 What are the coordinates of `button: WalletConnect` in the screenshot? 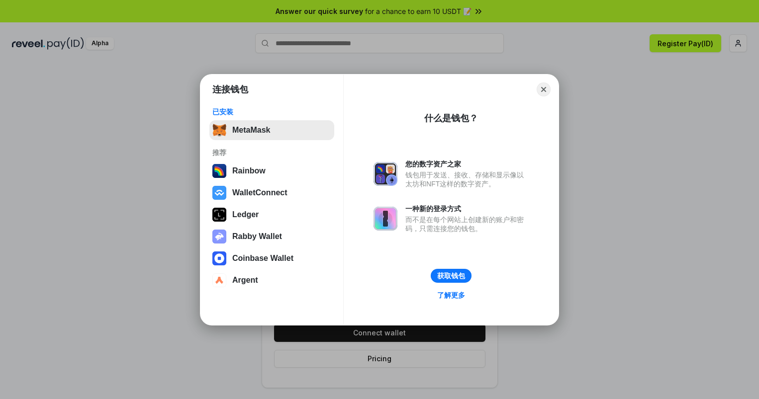 It's located at (272, 193).